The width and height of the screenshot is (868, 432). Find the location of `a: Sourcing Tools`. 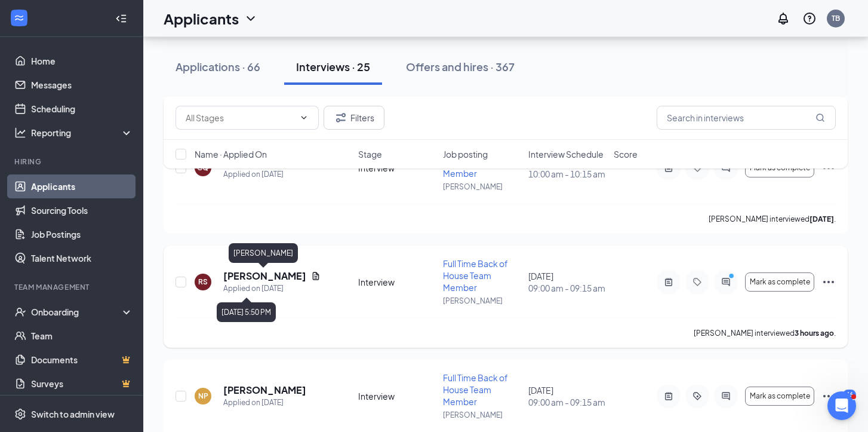

a: Sourcing Tools is located at coordinates (82, 210).